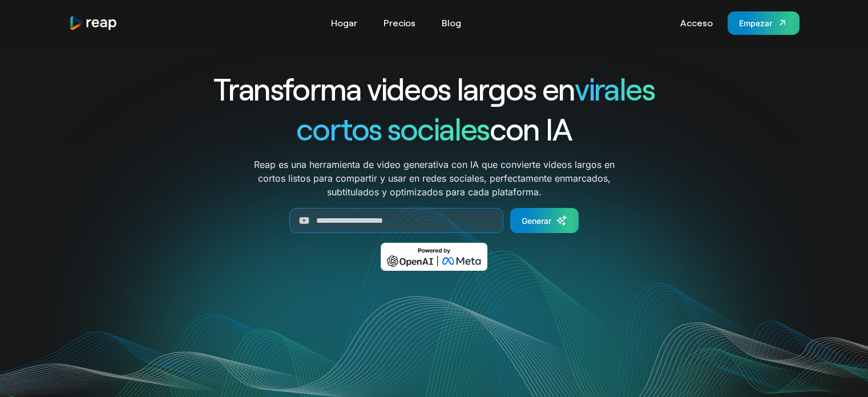  I want to click on a: hogar, so click(93, 23).